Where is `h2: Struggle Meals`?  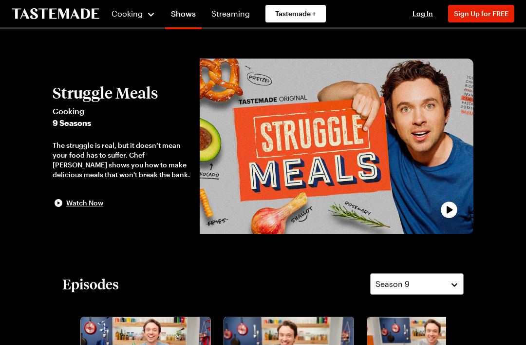 h2: Struggle Meals is located at coordinates (121, 93).